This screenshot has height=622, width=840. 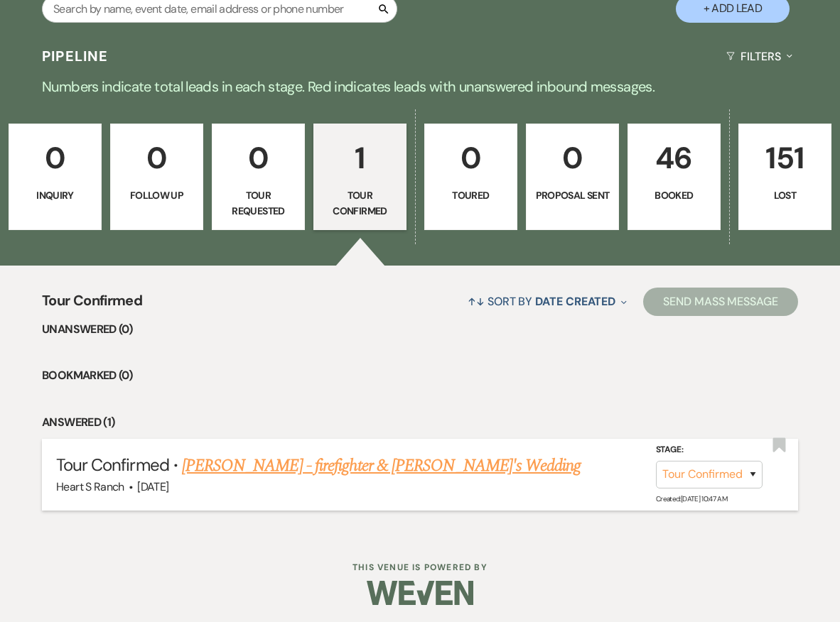 I want to click on a: 0Tour Requested, so click(x=258, y=177).